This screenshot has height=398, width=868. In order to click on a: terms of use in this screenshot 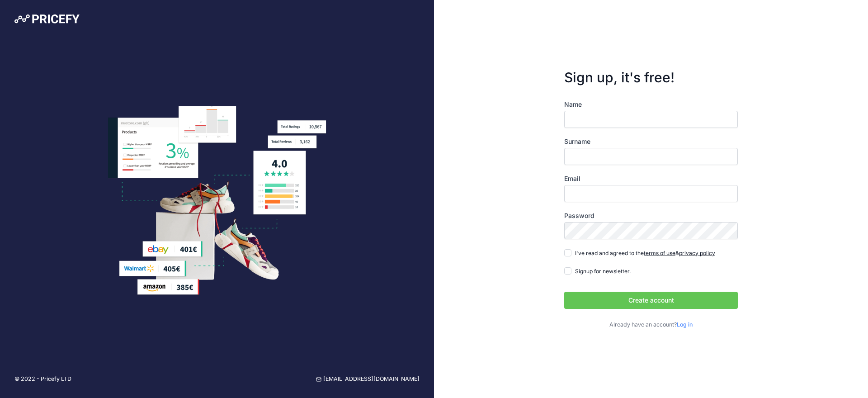, I will do `click(660, 253)`.